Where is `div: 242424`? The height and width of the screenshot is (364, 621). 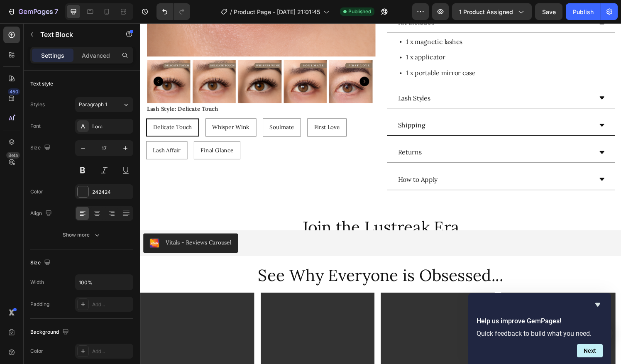
div: 242424 is located at coordinates (112, 192).